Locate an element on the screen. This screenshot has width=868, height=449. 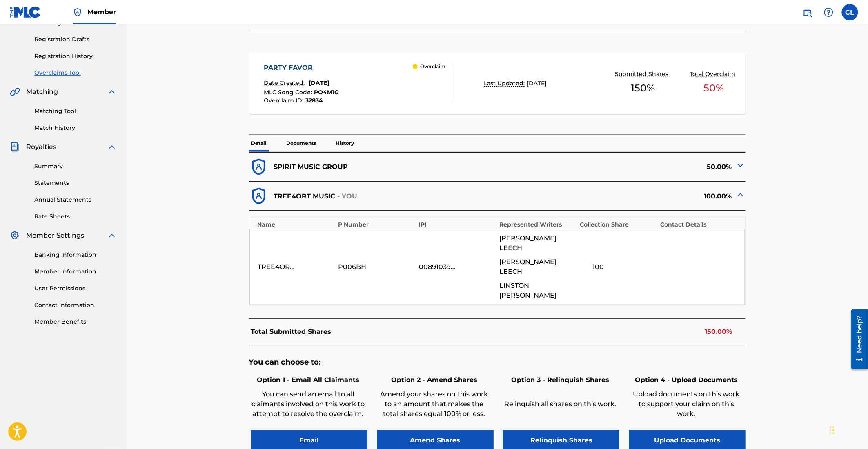
div: User Menu is located at coordinates (850, 12).